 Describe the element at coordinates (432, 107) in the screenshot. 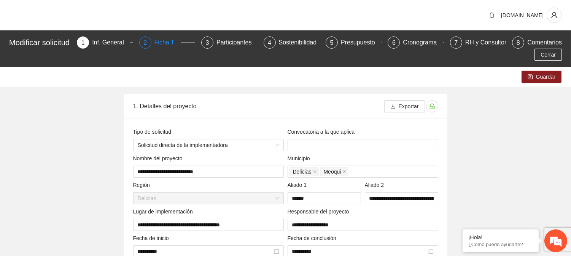

I see `button: unlock` at that location.